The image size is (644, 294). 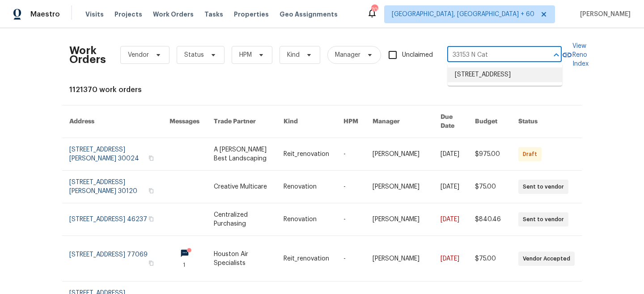 I want to click on span: Tasks, so click(x=214, y=14).